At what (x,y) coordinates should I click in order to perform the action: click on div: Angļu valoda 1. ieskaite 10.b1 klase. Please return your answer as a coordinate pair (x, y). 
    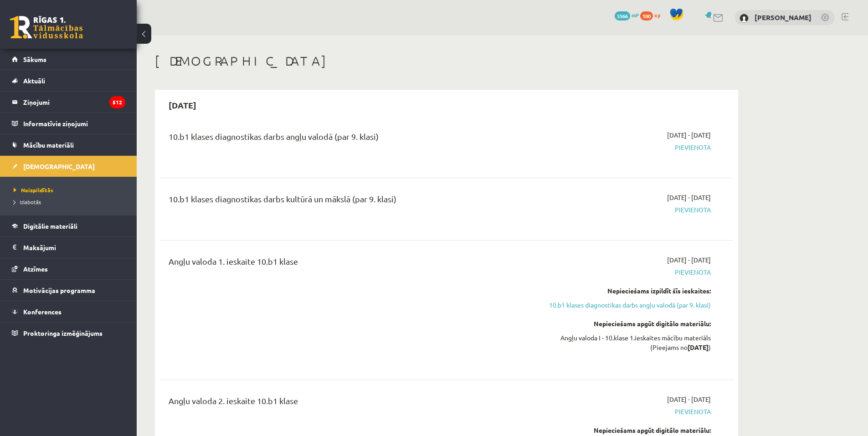
    Looking at the image, I should click on (347, 263).